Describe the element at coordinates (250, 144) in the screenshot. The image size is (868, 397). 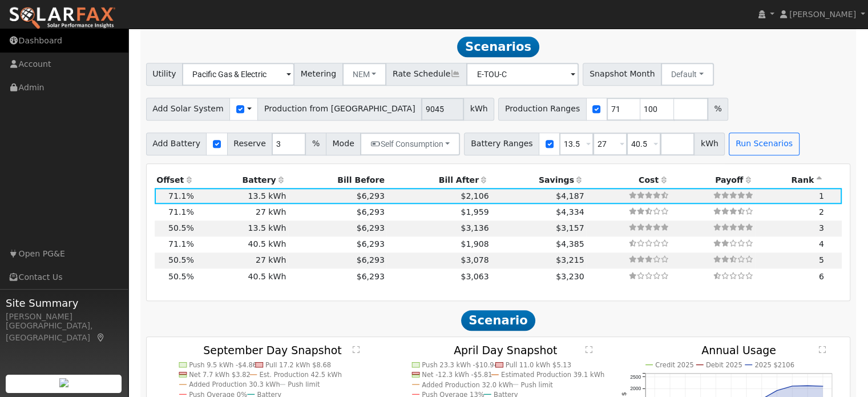
I see `span: Reserve` at that location.